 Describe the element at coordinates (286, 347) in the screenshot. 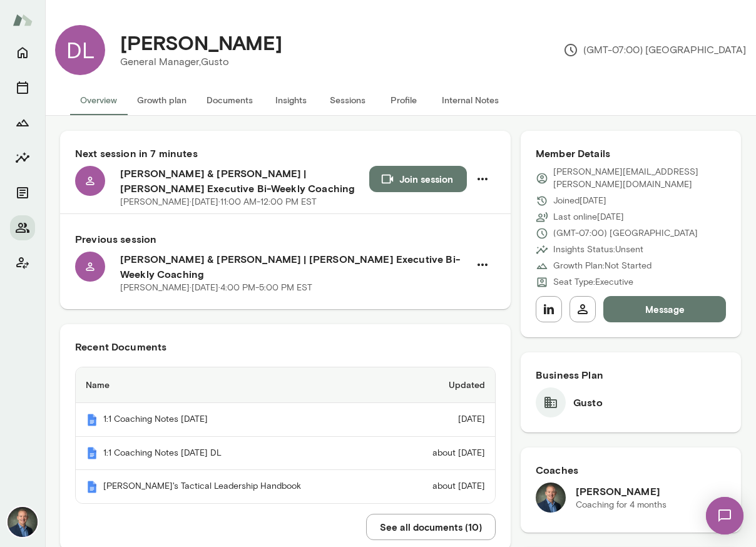

I see `h6: Recent Documents` at that location.